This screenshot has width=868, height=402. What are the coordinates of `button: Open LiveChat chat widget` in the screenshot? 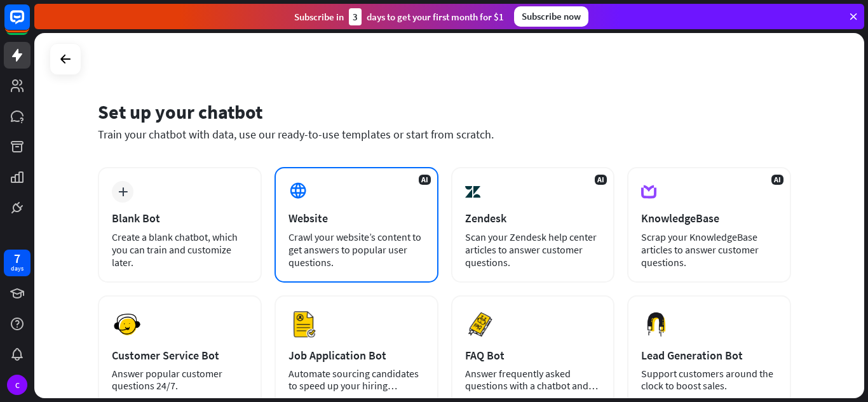 It's located at (29, 24).